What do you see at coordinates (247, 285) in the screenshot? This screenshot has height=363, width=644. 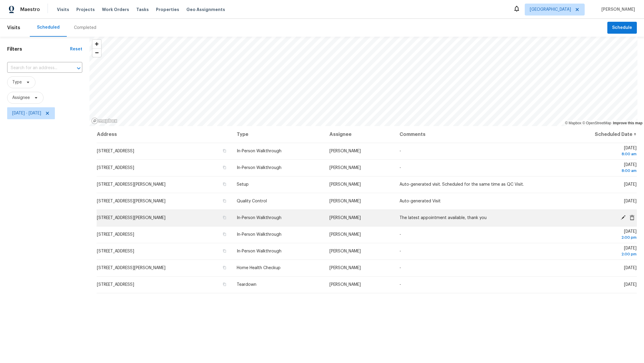 I see `span: Teardown` at bounding box center [247, 285].